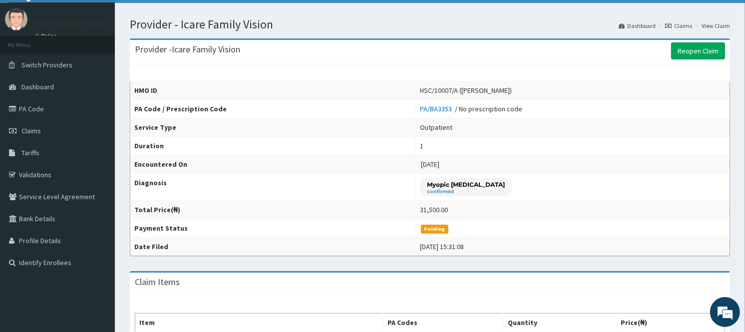 The width and height of the screenshot is (745, 332). Describe the element at coordinates (421, 146) in the screenshot. I see `div: 1` at that location.